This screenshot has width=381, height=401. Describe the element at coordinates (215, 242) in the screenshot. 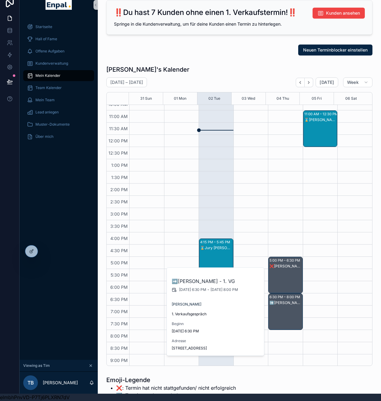

I see `div: 4:15 PM – 5:45 PM` at that location.